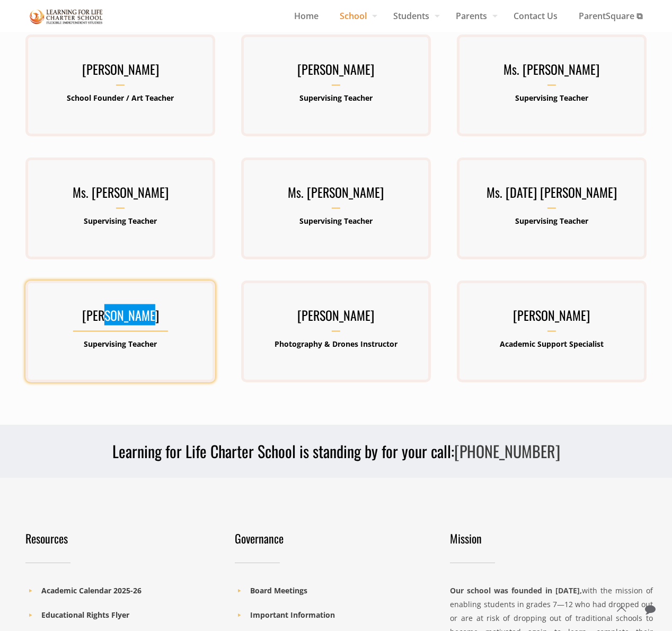 Image resolution: width=672 pixels, height=631 pixels. What do you see at coordinates (355, 16) in the screenshot?
I see `span: School` at bounding box center [355, 16].